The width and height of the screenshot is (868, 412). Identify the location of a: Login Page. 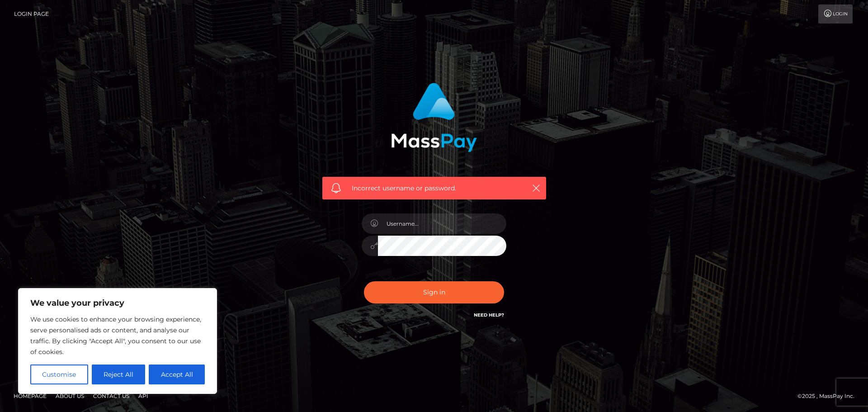
(31, 14).